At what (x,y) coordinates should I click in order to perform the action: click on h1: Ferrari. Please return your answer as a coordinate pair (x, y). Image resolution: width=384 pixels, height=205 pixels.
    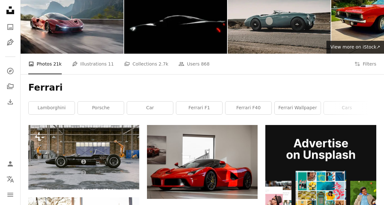
    Looking at the image, I should click on (202, 88).